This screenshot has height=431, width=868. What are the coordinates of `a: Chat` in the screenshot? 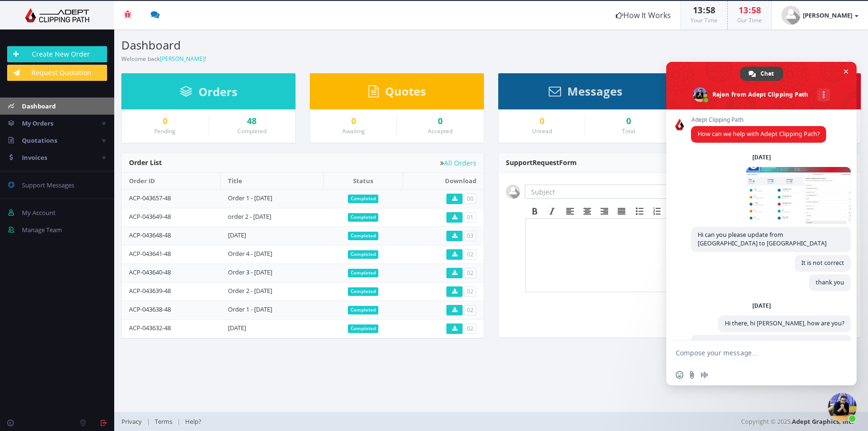 It's located at (761, 74).